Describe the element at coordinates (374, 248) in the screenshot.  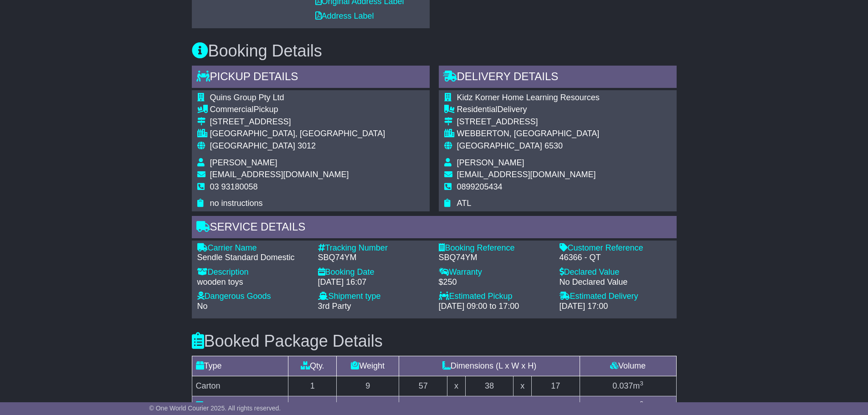
I see `div: Tracking Number` at that location.